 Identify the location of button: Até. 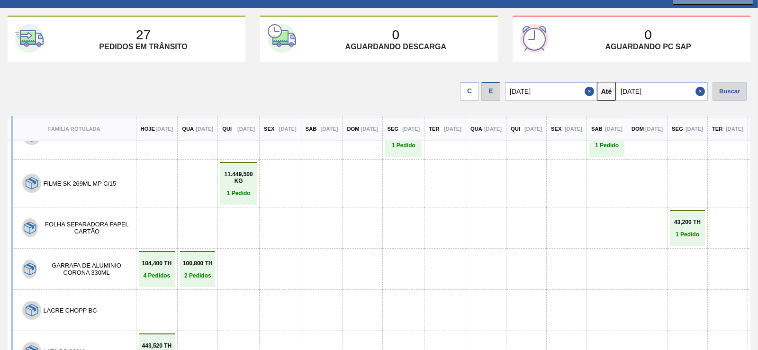
(606, 91).